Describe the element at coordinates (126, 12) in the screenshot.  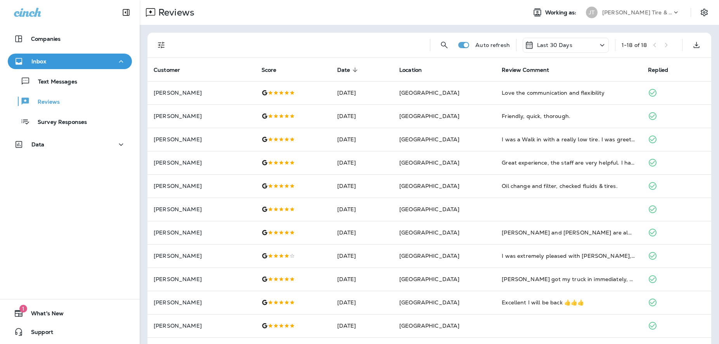
I see `button: Collapse Sidebar` at that location.